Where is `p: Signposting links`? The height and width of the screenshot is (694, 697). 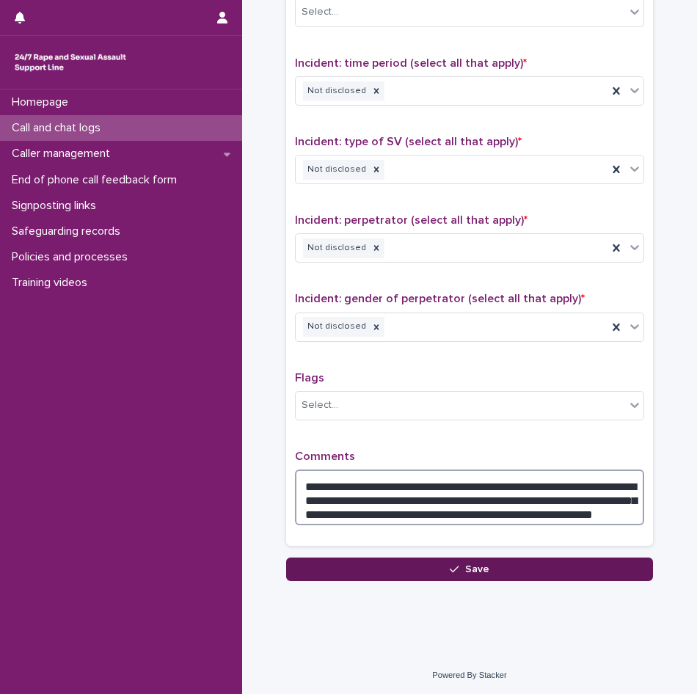
p: Signposting links is located at coordinates (57, 205).